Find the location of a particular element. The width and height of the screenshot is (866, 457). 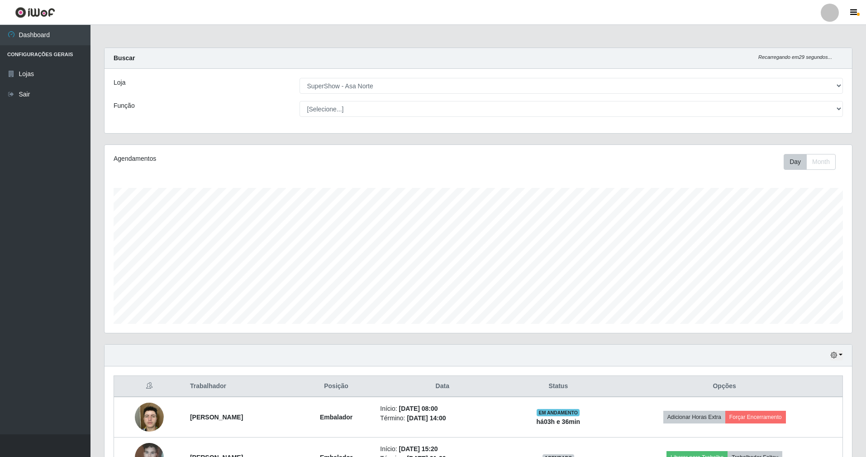

strong: há 03 h e 36 min is located at coordinates (558, 421).